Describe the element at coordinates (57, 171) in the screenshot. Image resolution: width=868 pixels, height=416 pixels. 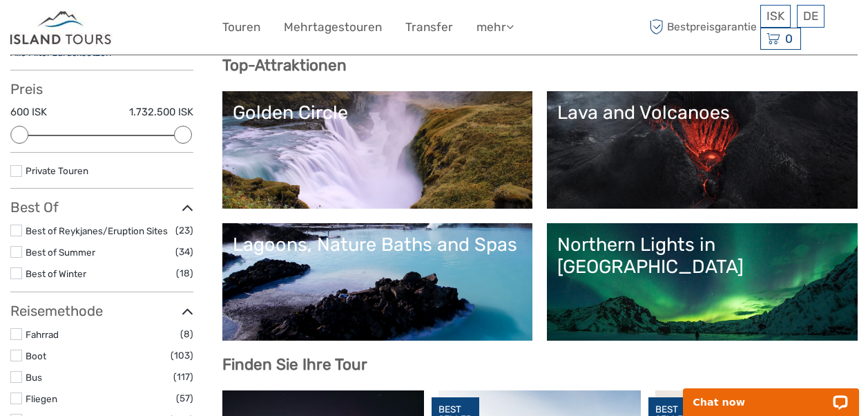
I see `a: Private Touren` at that location.